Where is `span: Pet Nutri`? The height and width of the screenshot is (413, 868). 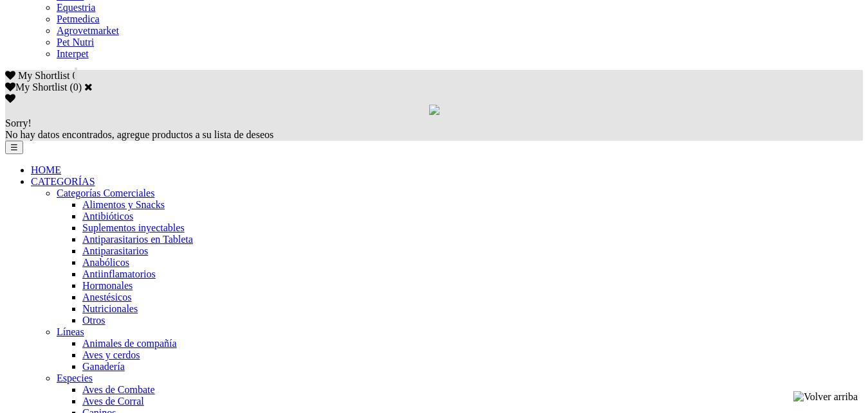
span: Pet Nutri is located at coordinates (75, 42).